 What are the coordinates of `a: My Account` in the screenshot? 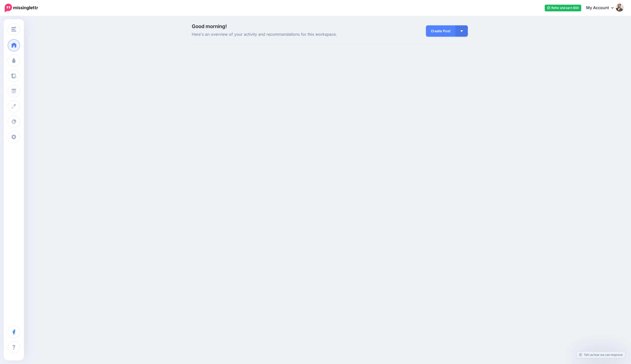 It's located at (602, 8).